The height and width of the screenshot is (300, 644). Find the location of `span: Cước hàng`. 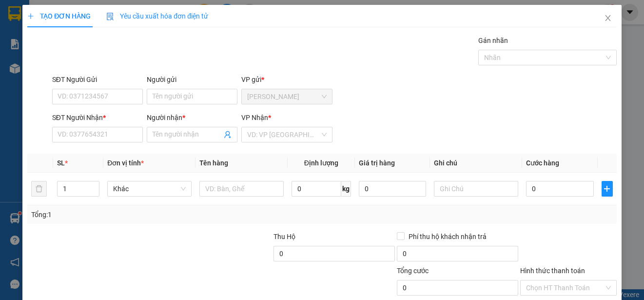

span: Cước hàng is located at coordinates (543, 163).